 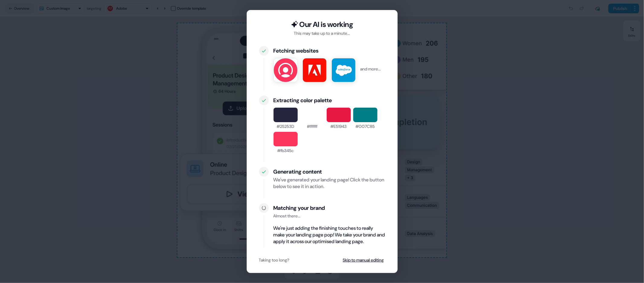 What do you see at coordinates (329, 183) in the screenshot?
I see `div: We've generated your landing page! Click the button below to see it in action.` at bounding box center [329, 183].